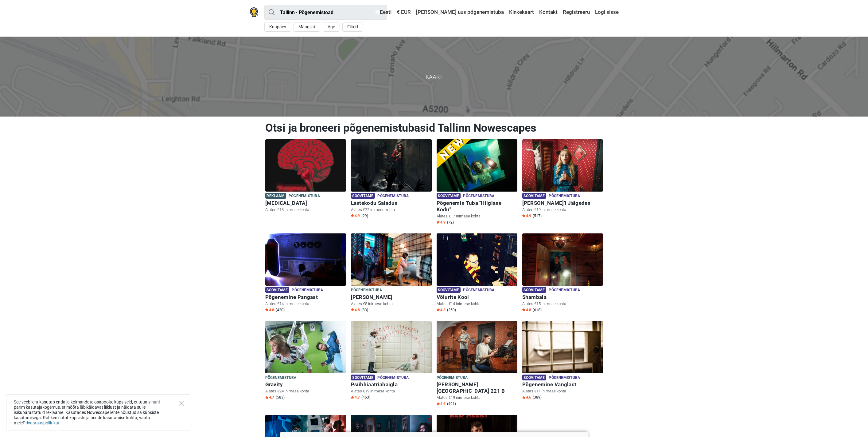  What do you see at coordinates (254, 12) in the screenshot?
I see `img: Nowescape logo` at bounding box center [254, 12].